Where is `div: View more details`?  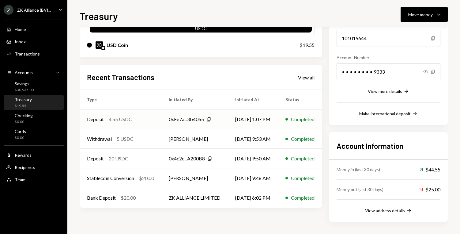 div: View more details is located at coordinates (385, 91).